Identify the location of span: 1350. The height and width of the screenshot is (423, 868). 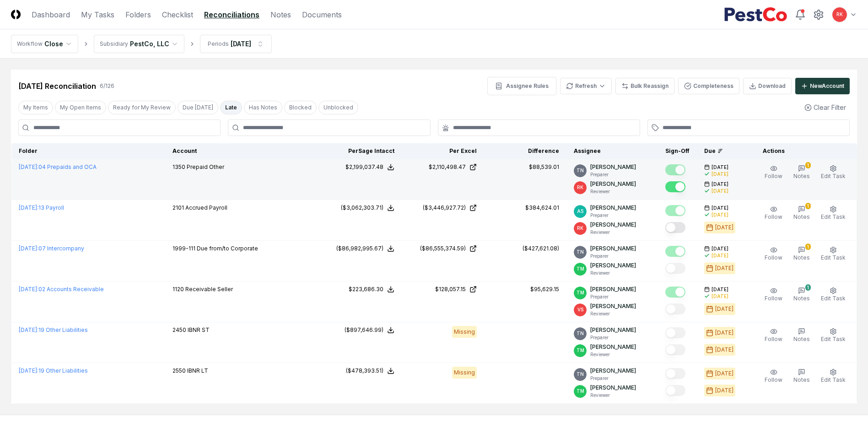
(179, 167).